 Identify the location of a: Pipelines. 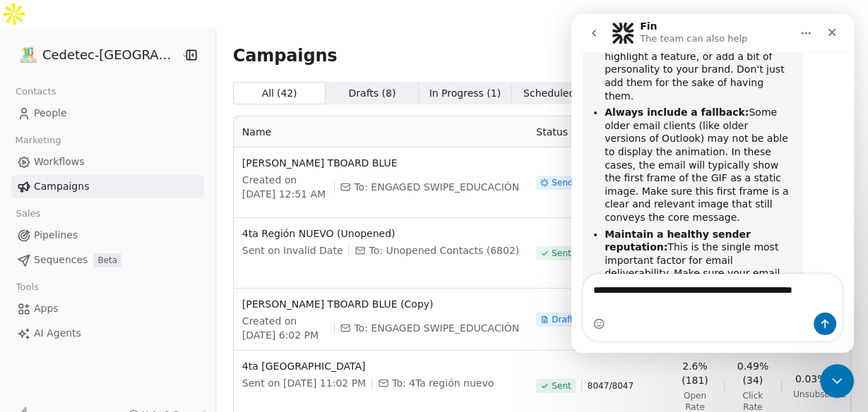
(107, 235).